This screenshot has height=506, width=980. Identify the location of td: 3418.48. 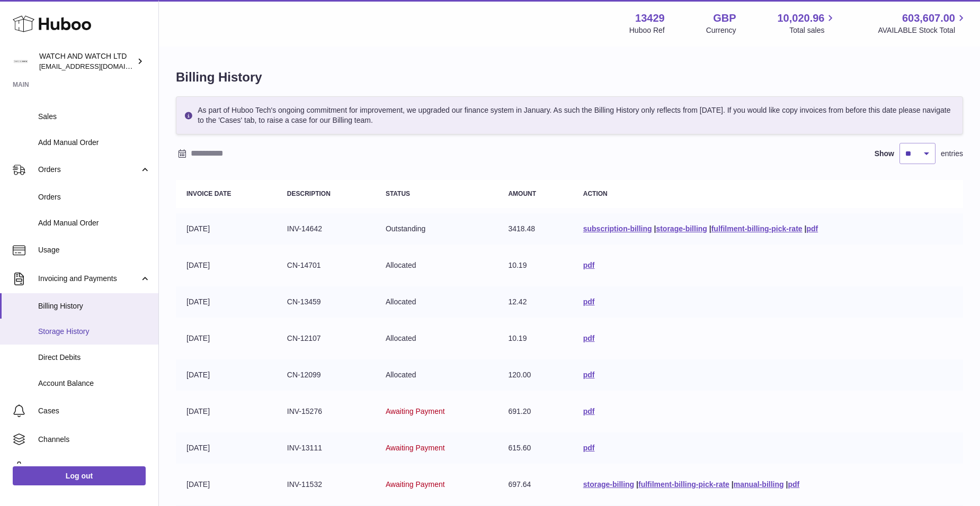
(534, 229).